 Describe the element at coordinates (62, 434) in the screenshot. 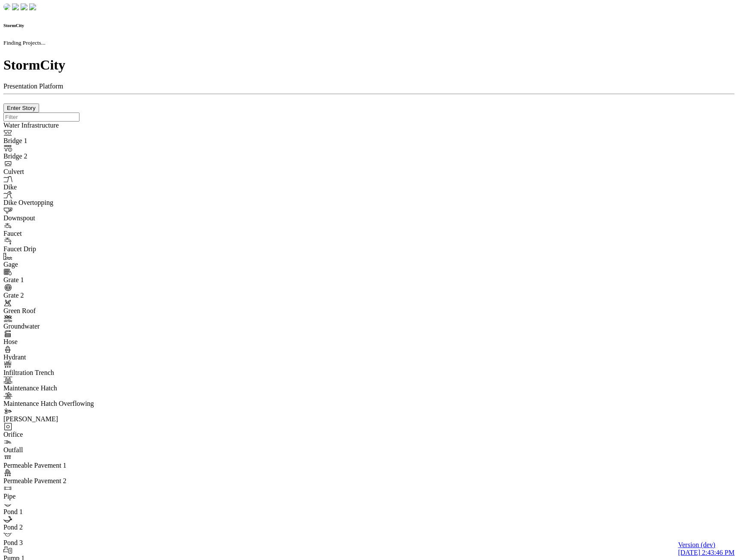

I see `div: Orifice` at that location.